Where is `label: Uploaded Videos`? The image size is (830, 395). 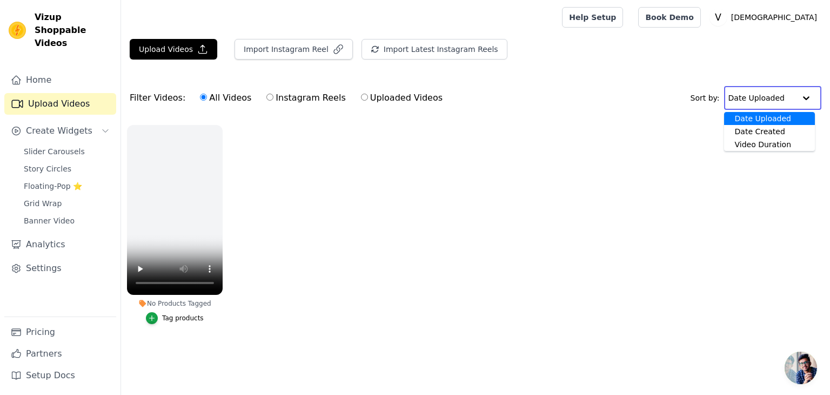 label: Uploaded Videos is located at coordinates (402, 98).